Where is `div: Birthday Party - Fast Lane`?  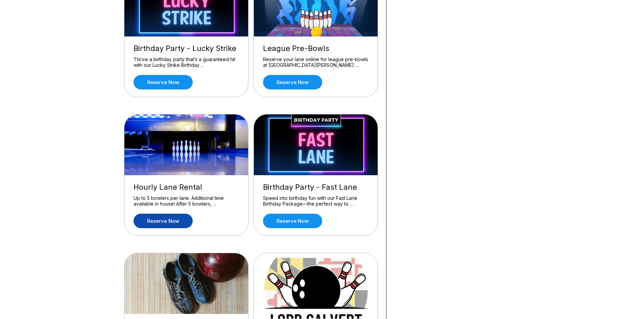
div: Birthday Party - Fast Lane is located at coordinates (316, 187).